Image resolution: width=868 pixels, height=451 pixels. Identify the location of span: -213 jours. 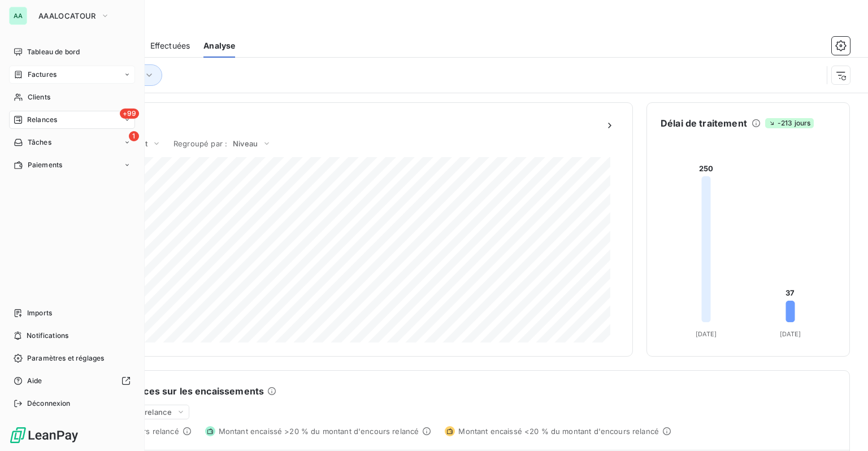
(790, 124).